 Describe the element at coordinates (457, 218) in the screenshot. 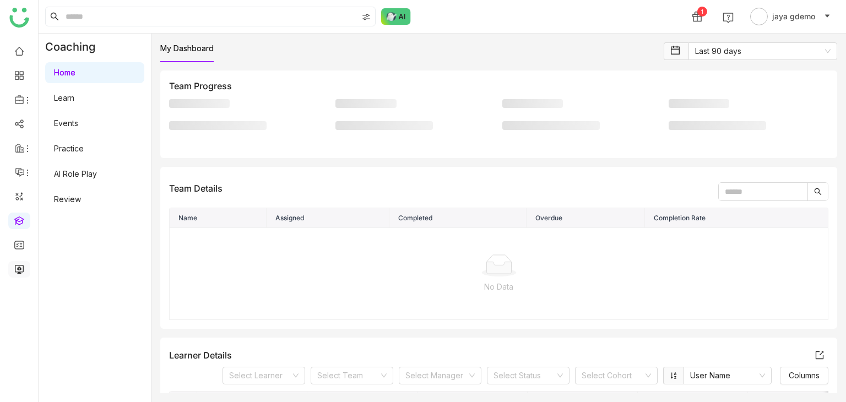

I see `th: Completed` at that location.